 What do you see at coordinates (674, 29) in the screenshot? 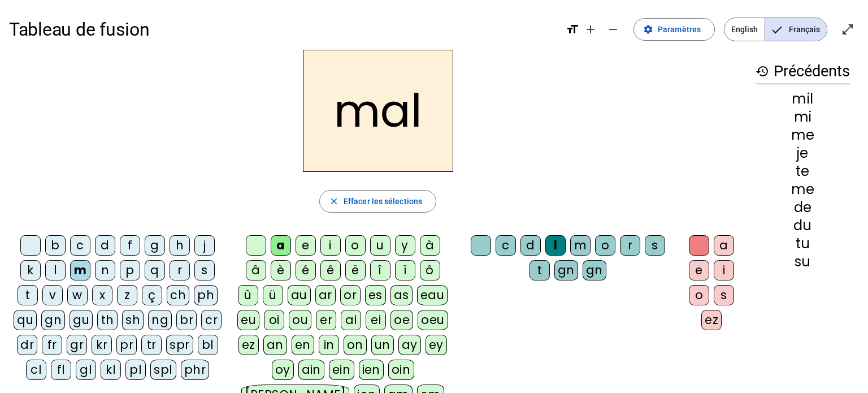
I see `button: Paramètres` at bounding box center [674, 29].